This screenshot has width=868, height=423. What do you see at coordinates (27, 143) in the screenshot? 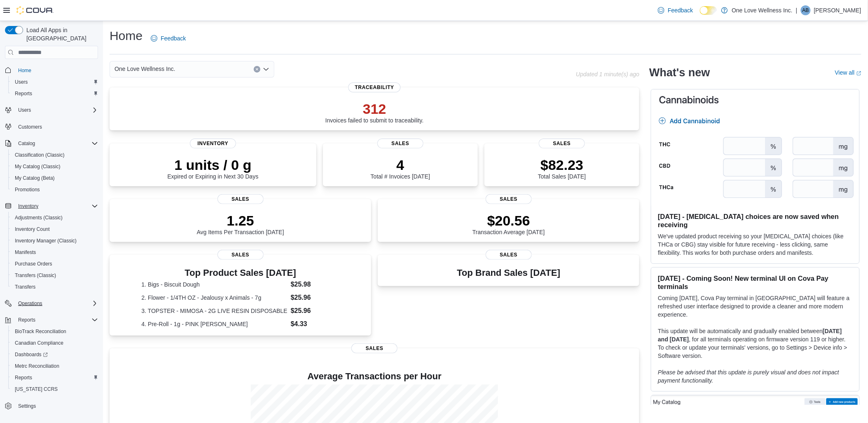
I see `button: Catalog` at bounding box center [27, 143].